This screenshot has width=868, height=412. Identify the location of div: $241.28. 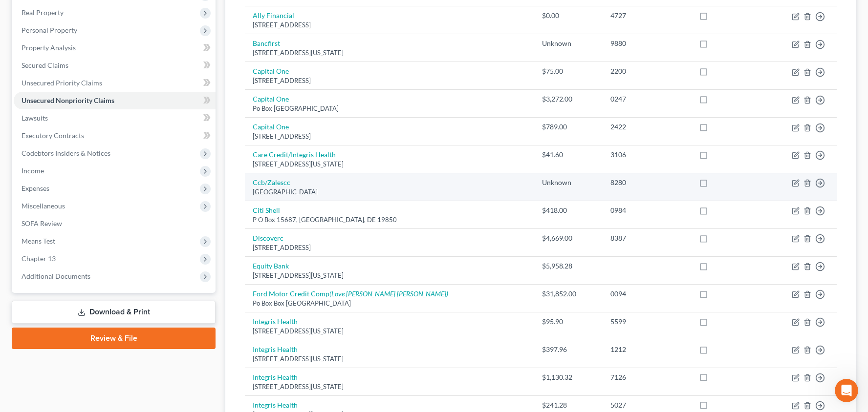
(568, 406).